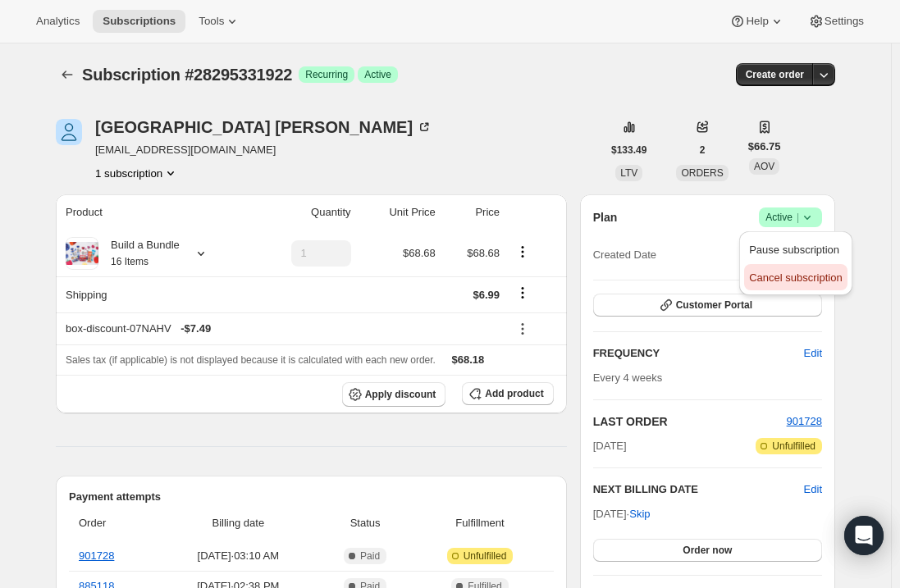 Image resolution: width=900 pixels, height=588 pixels. What do you see at coordinates (707, 305) in the screenshot?
I see `button: Customer Portal` at bounding box center [707, 305].